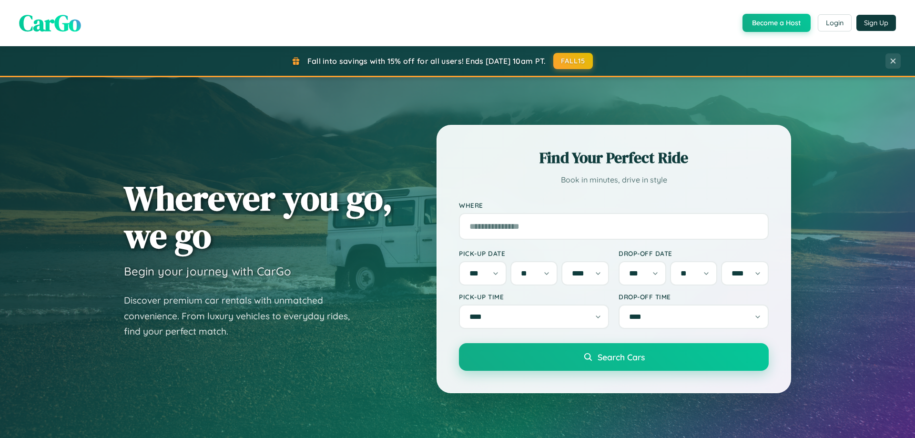  Describe the element at coordinates (50, 23) in the screenshot. I see `span: CarGo` at that location.